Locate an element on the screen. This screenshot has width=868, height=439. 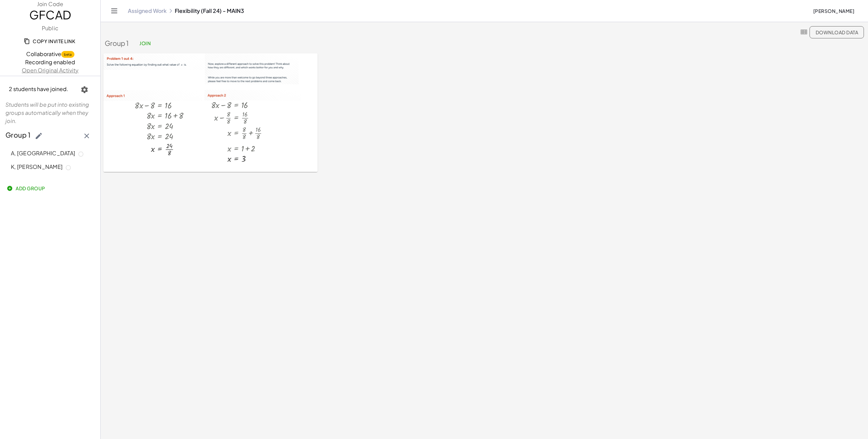
span: Students will be put into existing groups automatically when they join. is located at coordinates (47, 113).